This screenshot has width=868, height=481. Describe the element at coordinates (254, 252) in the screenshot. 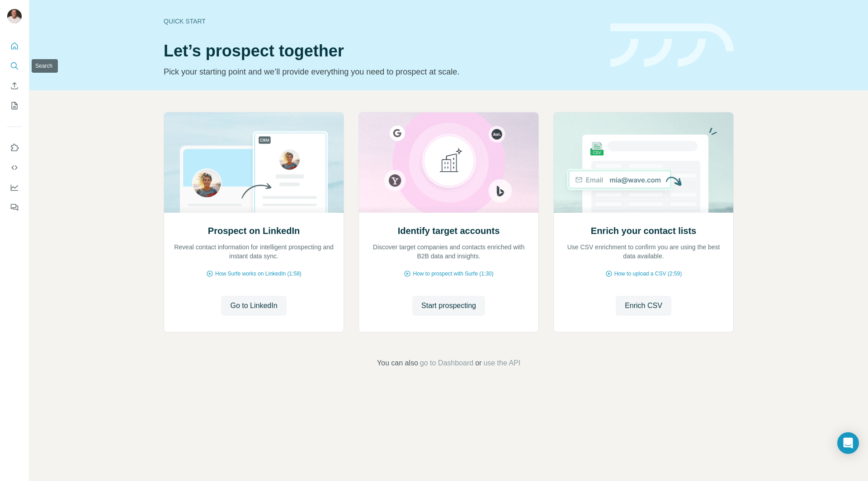

I see `p: Reveal contact information for intelligent prospecting and instant data sync.` at that location.